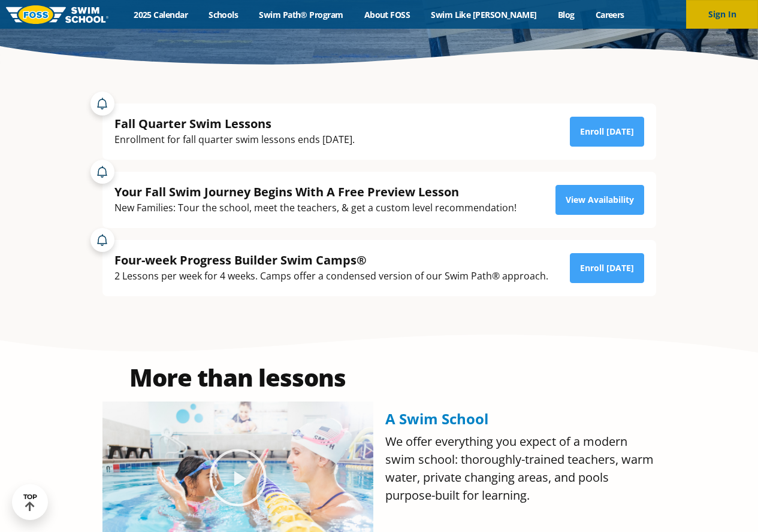  What do you see at coordinates (520, 468) in the screenshot?
I see `span: We offer everything you expect of a modern swim school: thoroughly-trained teachers, warm water, ...` at bounding box center [520, 468].